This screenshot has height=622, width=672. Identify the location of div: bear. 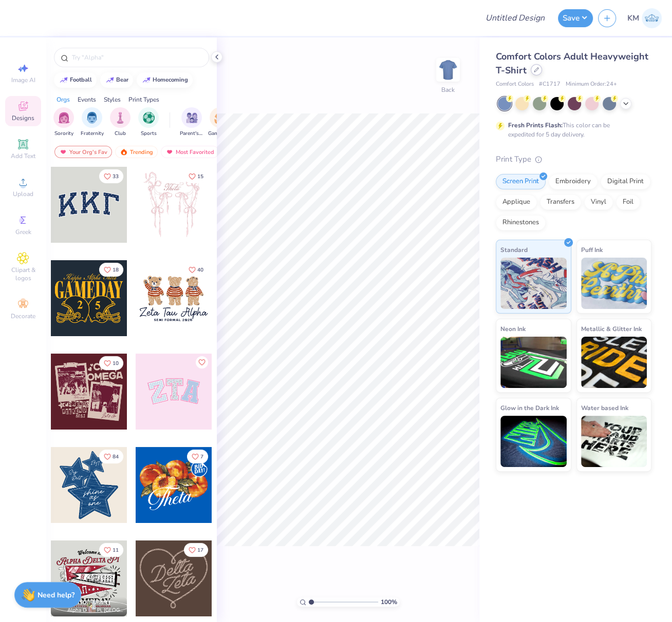
(122, 80).